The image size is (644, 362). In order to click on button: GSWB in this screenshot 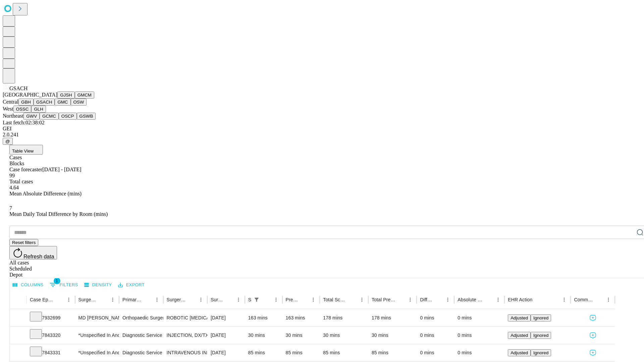, I will do `click(86, 116)`.